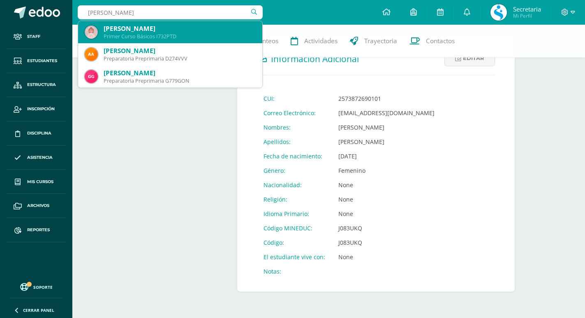 This screenshot has height=318, width=585. Describe the element at coordinates (36, 61) in the screenshot. I see `a: Estudiantes` at that location.